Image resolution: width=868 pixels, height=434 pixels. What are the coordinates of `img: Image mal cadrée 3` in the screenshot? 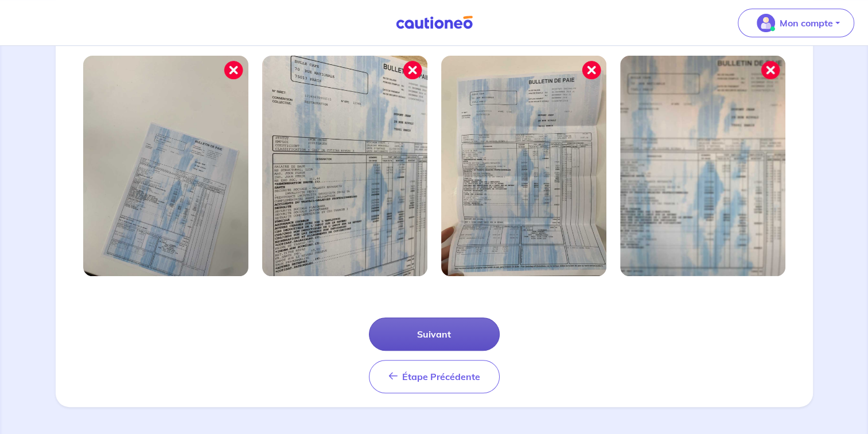 It's located at (524, 166).